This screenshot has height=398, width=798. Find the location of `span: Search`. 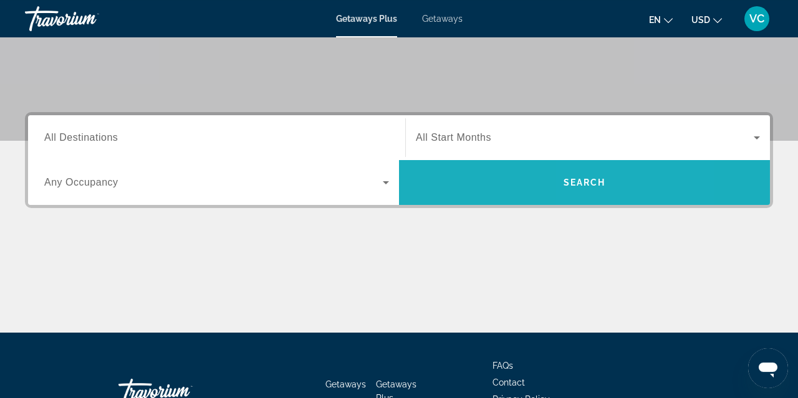

span: Search is located at coordinates (584, 183).